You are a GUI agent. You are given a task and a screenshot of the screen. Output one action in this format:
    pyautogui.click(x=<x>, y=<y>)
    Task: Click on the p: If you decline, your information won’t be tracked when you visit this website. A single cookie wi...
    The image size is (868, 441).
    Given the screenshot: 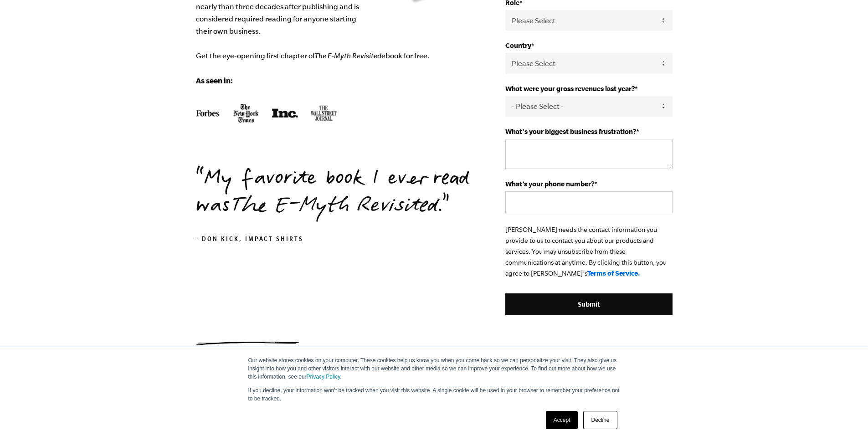 What is the action you would take?
    pyautogui.click(x=434, y=395)
    